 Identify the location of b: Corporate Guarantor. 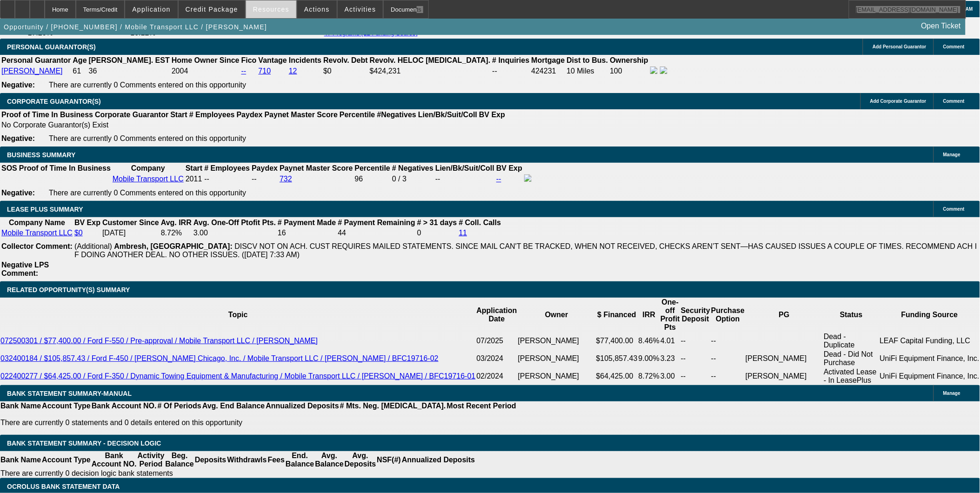
(132, 115).